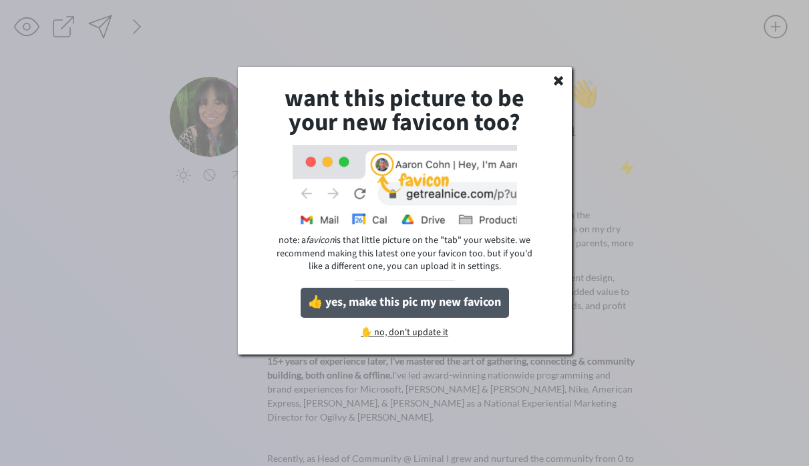 Image resolution: width=809 pixels, height=466 pixels. I want to click on strong: want this picture to be your new favicon too?, so click(407, 110).